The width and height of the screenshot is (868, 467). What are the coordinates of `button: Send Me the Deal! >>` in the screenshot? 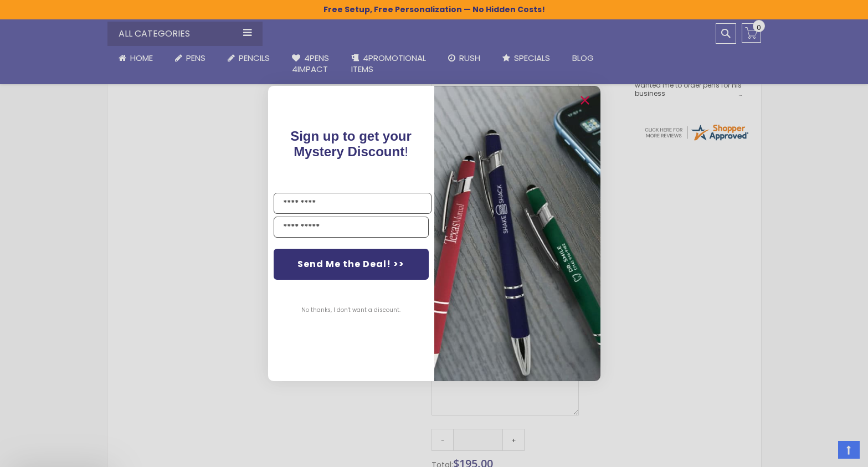 It's located at (351, 265).